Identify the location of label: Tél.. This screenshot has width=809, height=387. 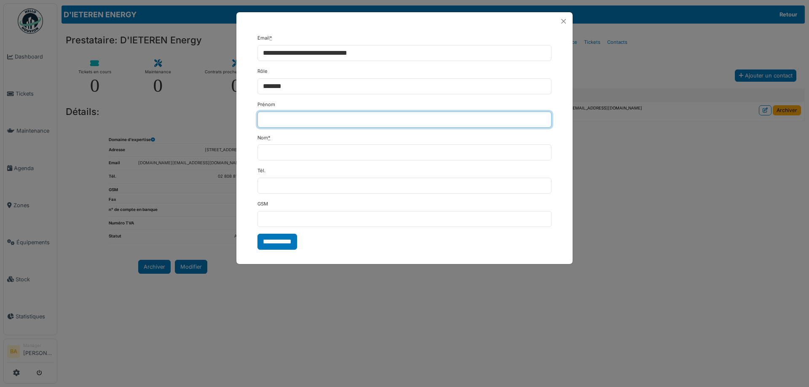
(261, 171).